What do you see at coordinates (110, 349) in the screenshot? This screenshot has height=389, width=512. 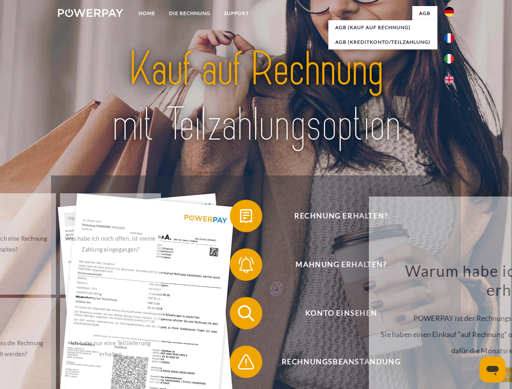 I see `div: Ich habe nur eine Teillieferung erhalten` at bounding box center [110, 349].